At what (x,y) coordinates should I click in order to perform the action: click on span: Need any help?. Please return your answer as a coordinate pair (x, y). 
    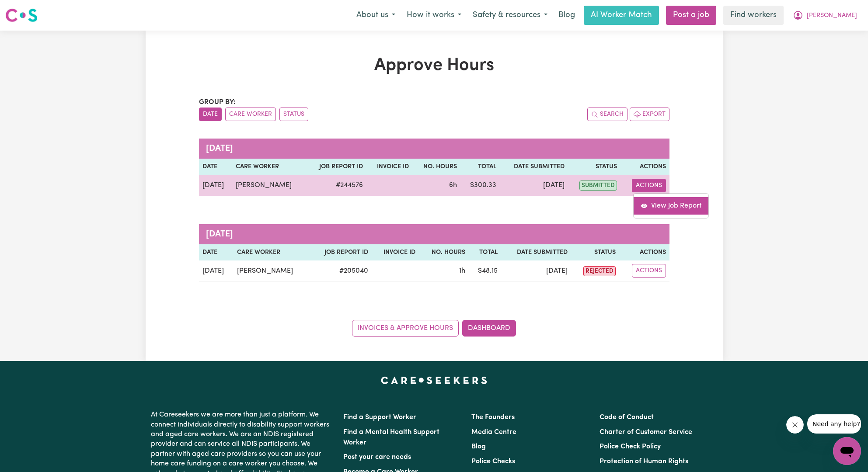
    Looking at the image, I should click on (29, 10).